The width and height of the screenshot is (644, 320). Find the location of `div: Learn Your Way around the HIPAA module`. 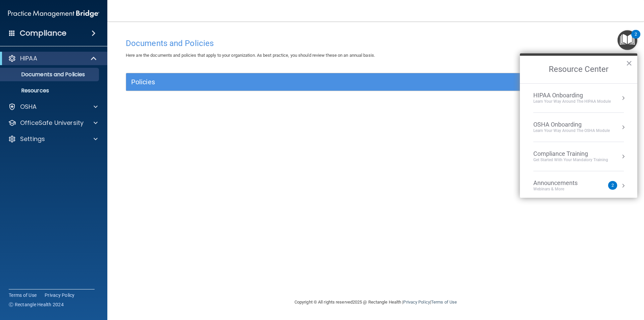

div: Learn Your Way around the HIPAA module is located at coordinates (572, 101).